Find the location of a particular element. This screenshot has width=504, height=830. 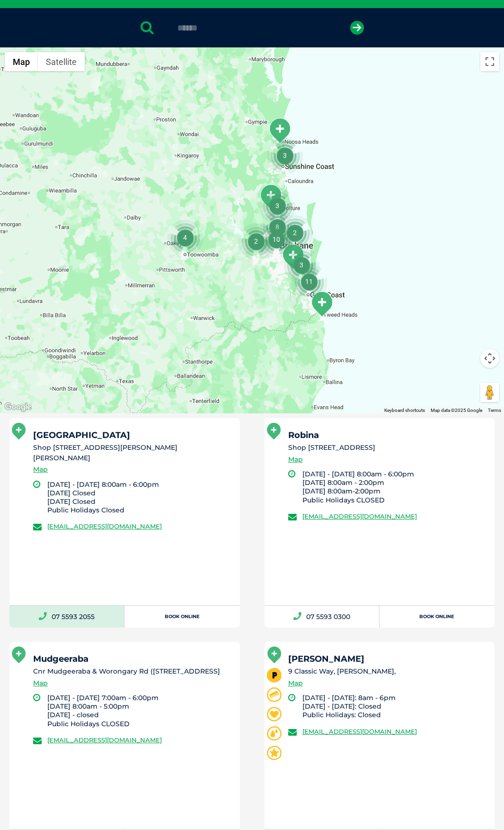

button: Keyboard shortcuts is located at coordinates (405, 410).